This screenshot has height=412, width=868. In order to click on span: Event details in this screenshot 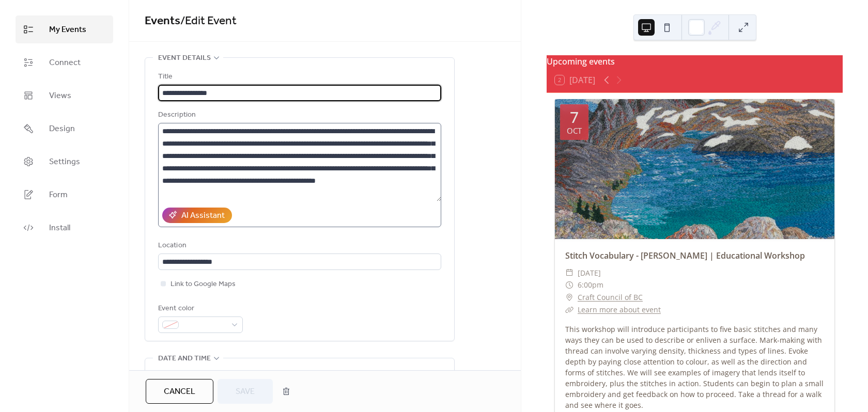, I will do `click(184, 58)`.